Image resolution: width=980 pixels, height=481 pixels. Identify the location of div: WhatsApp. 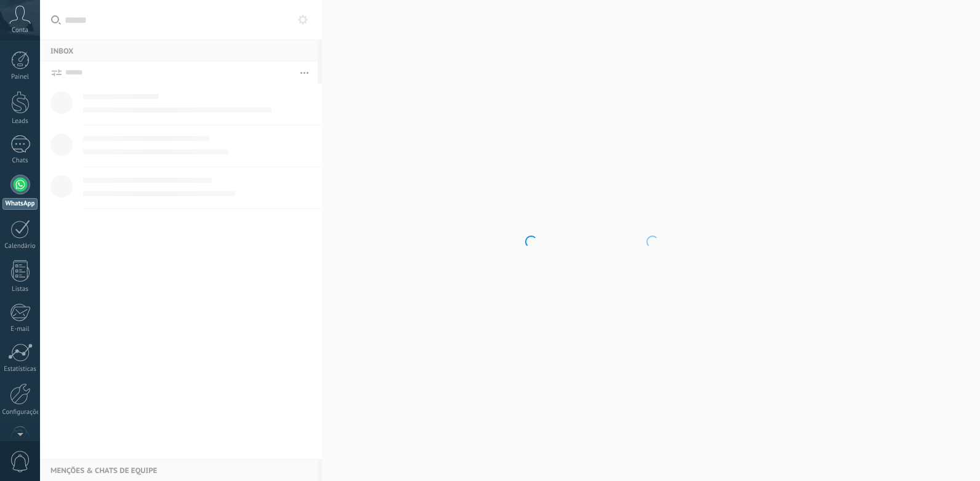
(20, 204).